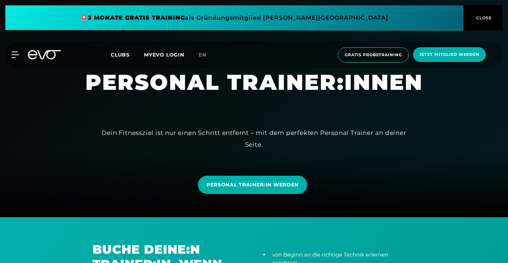 This screenshot has width=508, height=263. I want to click on a: PERSONAL TRAINER:IN WERDEN, so click(253, 184).